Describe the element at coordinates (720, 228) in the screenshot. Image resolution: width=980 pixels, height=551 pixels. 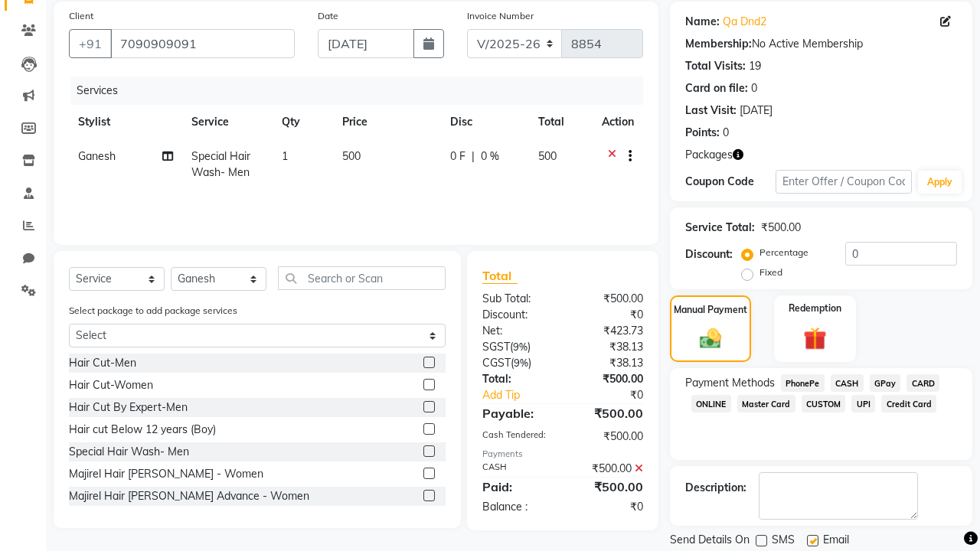
I see `div: Service Total:` at that location.